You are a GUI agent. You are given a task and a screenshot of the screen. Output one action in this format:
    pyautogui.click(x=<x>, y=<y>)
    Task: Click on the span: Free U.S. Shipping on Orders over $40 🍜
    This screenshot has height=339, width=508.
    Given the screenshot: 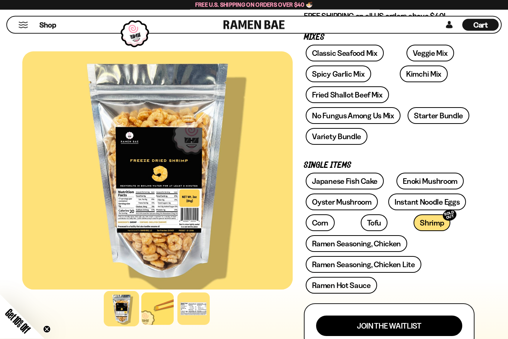 What is the action you would take?
    pyautogui.click(x=254, y=4)
    